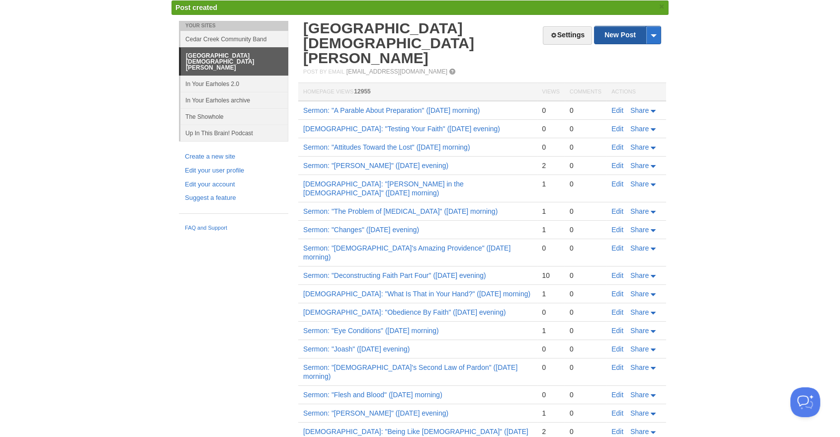 The width and height of the screenshot is (840, 437). I want to click on th: Actions, so click(636, 92).